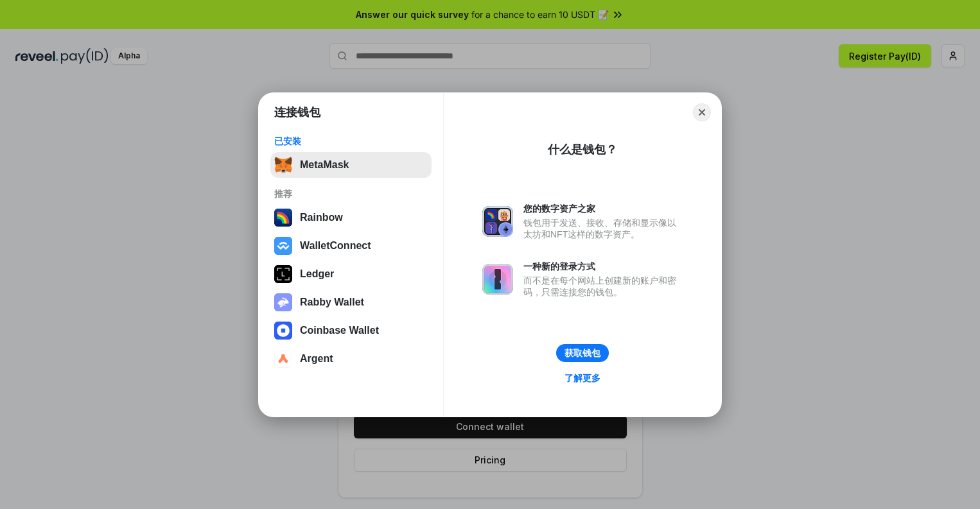 This screenshot has height=509, width=980. What do you see at coordinates (283, 165) in the screenshot?
I see `img: svg+xml,%3Csvg%20fill%3D%22none%22%20height%3D%2233%22%20viewBox%3D%220%200%2035%2033%22%20width%...` at bounding box center [283, 165].